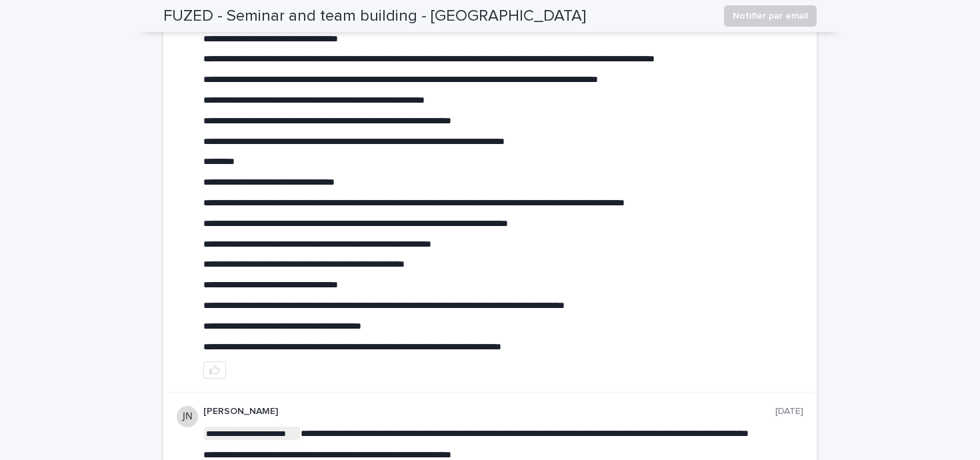  Describe the element at coordinates (215, 369) in the screenshot. I see `button: like this post` at that location.